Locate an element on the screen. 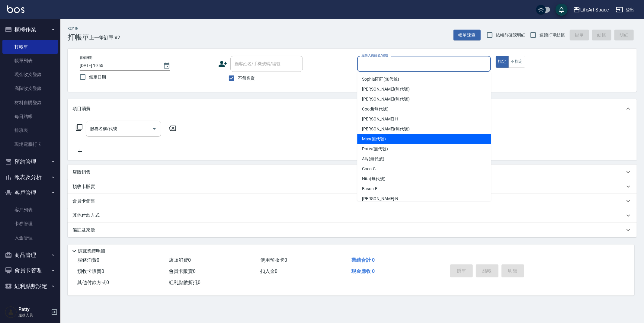  p: 備註及來源 is located at coordinates (83, 230).